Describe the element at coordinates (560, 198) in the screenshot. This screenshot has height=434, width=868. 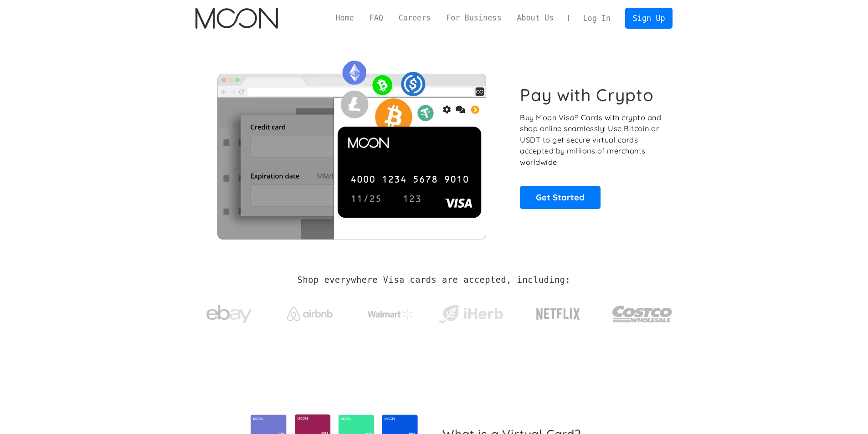
I see `a: Get Started` at that location.